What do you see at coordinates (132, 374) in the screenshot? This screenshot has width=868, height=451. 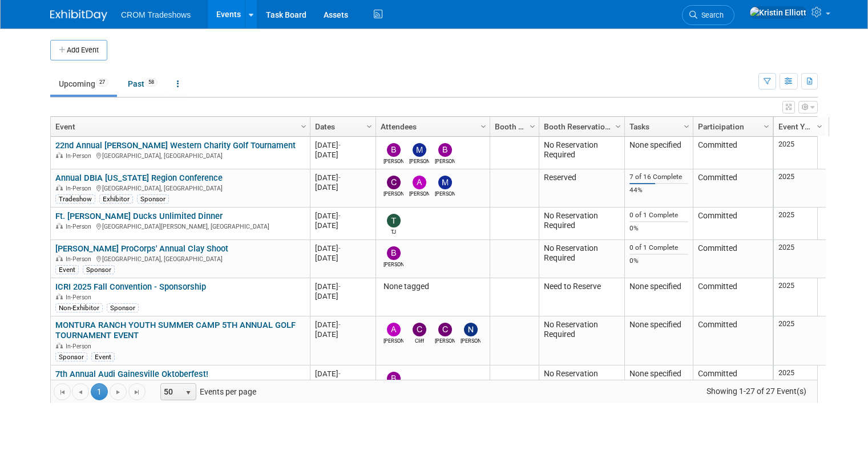 I see `a: 7th Annual Audi Gainesville Oktoberfest!` at bounding box center [132, 374].